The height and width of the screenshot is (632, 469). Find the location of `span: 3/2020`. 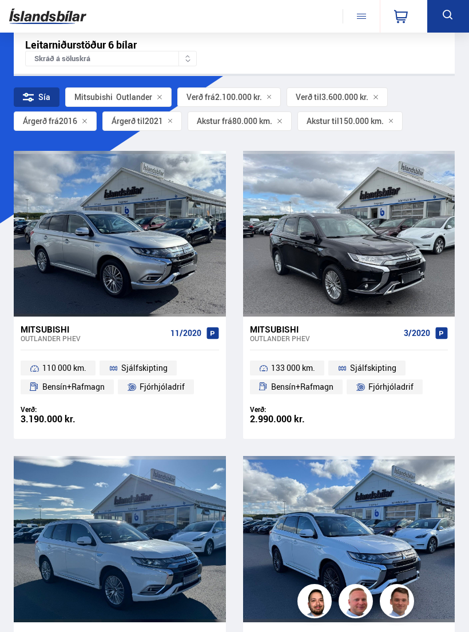

span: 3/2020 is located at coordinates (417, 333).